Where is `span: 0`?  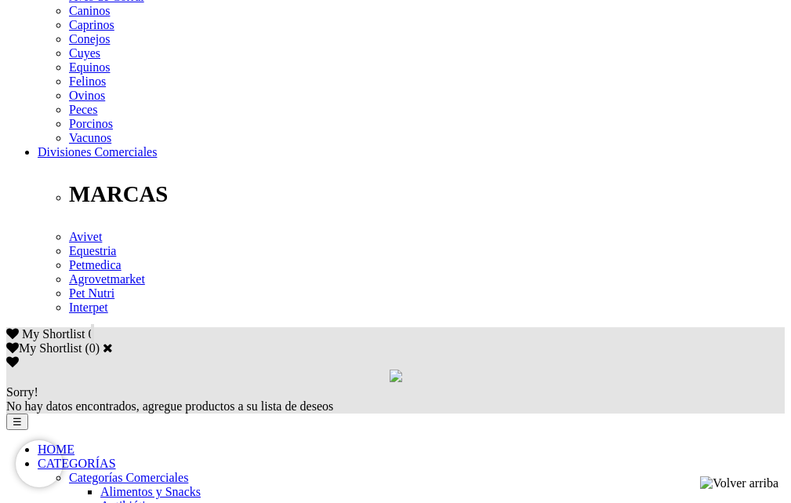 span: 0 is located at coordinates (91, 333).